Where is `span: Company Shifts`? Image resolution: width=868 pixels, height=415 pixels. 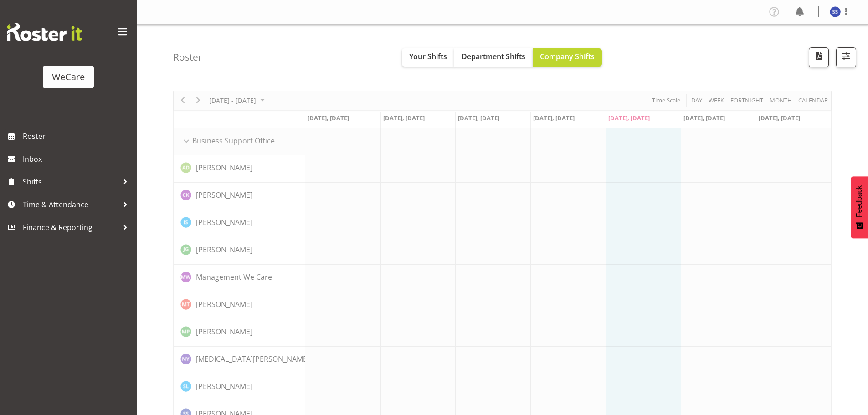 span: Company Shifts is located at coordinates (568, 57).